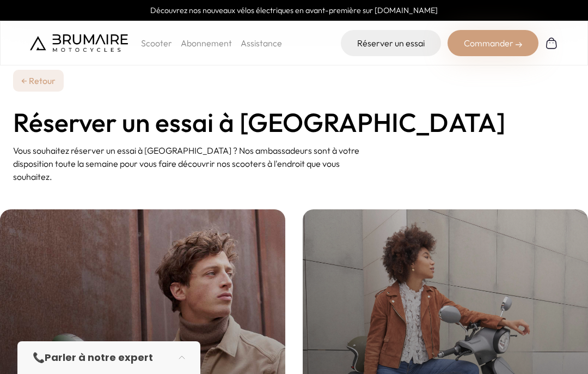 The height and width of the screenshot is (374, 588). What do you see at coordinates (391, 43) in the screenshot?
I see `a: Réserver un essai` at bounding box center [391, 43].